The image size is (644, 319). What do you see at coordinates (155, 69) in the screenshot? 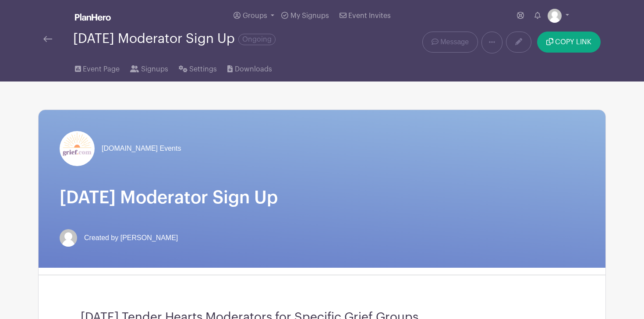
I see `span: Signups` at bounding box center [155, 69].